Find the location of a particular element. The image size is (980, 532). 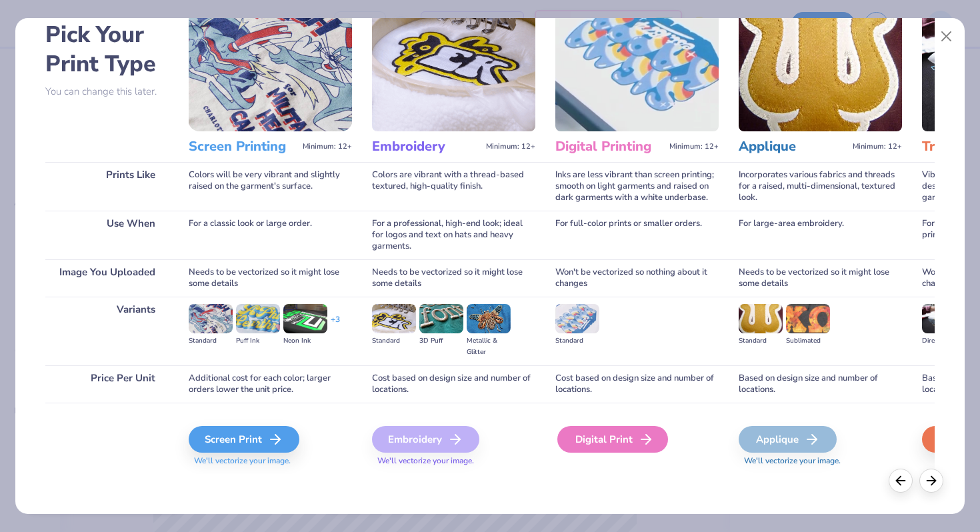

div: Metallic & Glitter is located at coordinates (489, 347).